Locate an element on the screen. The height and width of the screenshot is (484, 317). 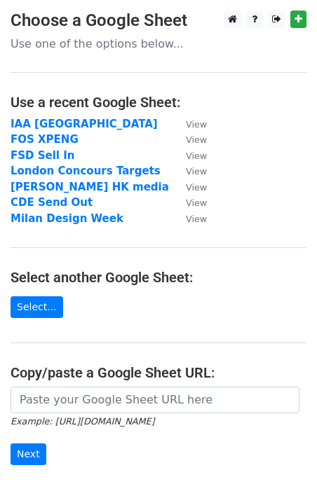
strong: FSD Sell In is located at coordinates (42, 156).